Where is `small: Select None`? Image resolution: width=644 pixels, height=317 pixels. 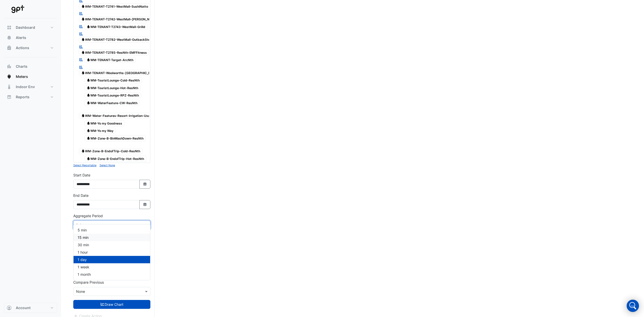 small: Select None is located at coordinates (107, 165).